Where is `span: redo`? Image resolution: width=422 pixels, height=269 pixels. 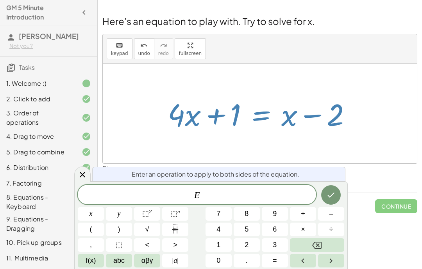 span: redo is located at coordinates (163, 53).